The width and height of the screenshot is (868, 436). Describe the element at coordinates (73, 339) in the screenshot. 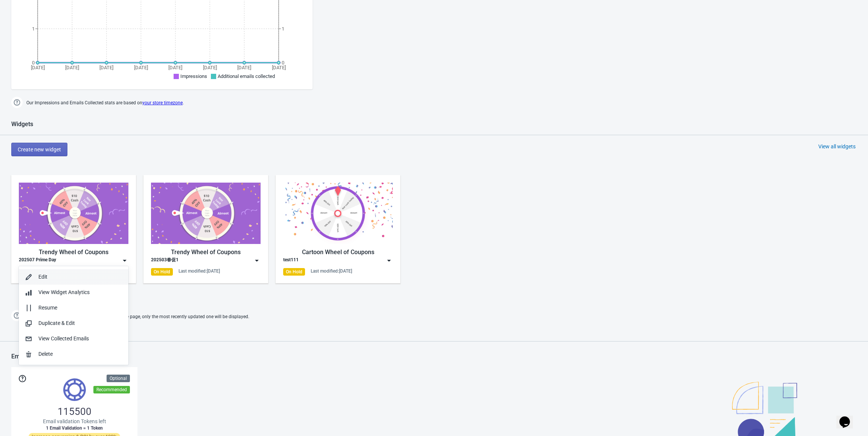

I see `button: View Collected Emails` at that location.